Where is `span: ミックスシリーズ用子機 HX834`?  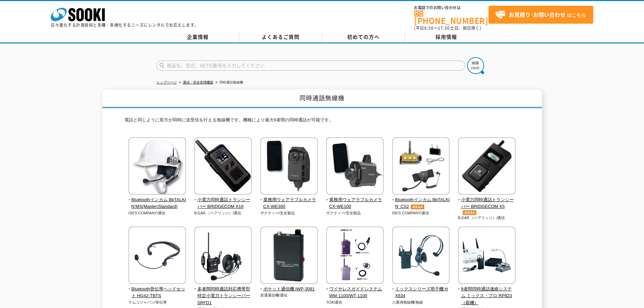 span: ミックスシリーズ用子機 HX834 is located at coordinates (421, 293).